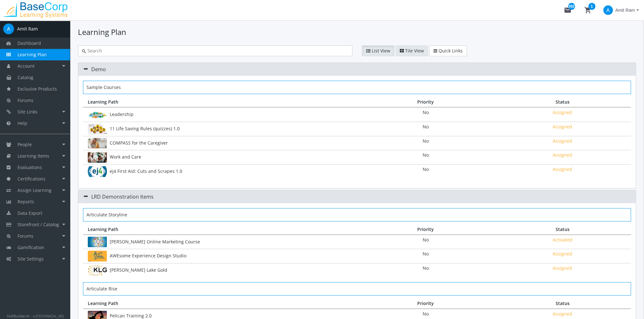  Describe the element at coordinates (381, 50) in the screenshot. I see `span: List View` at that location.